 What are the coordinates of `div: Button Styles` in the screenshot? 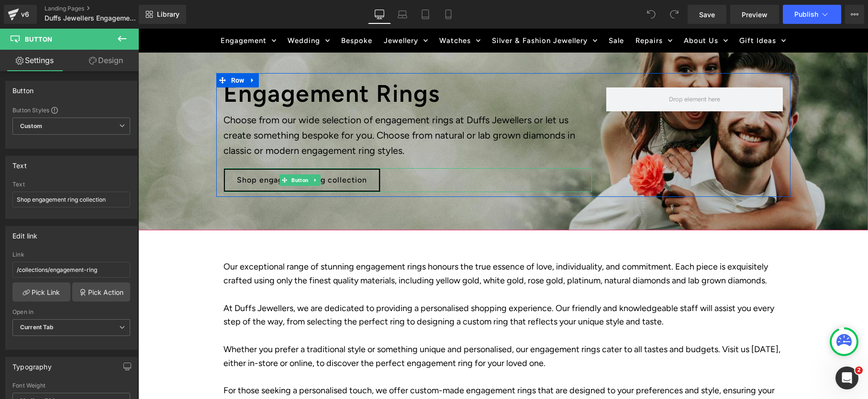 It's located at (72, 110).